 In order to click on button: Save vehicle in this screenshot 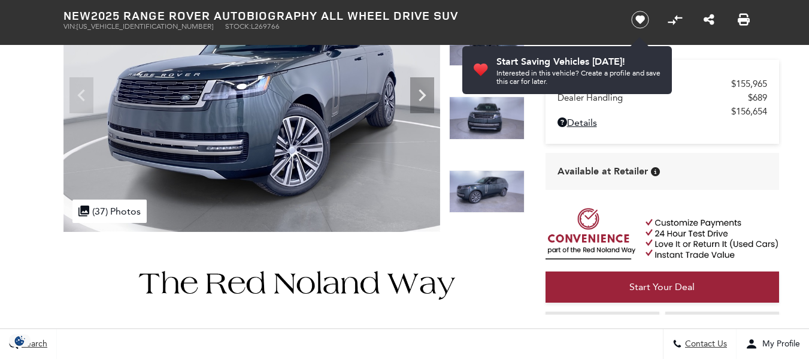, I will do `click(640, 20)`.